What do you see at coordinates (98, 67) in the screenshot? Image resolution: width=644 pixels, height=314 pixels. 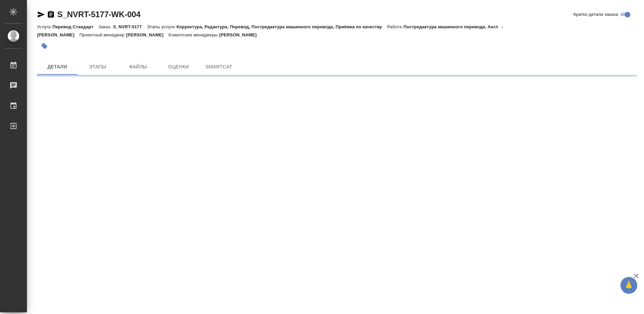 I see `span: Этапы` at bounding box center [98, 67].